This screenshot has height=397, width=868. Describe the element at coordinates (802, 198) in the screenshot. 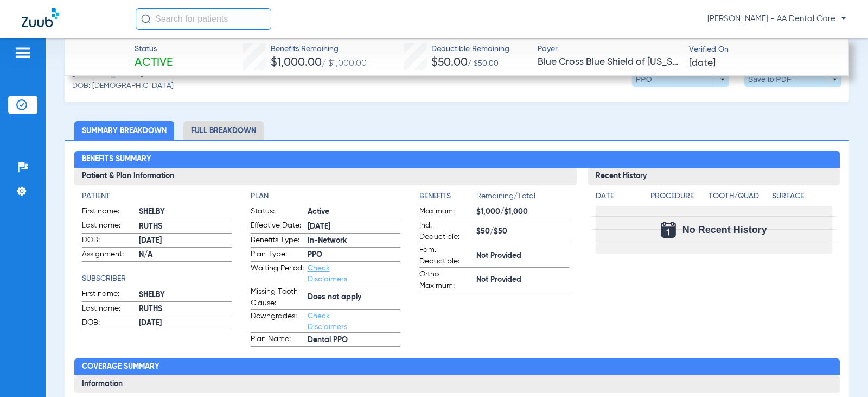

I see `app-breakdown-title: Surface` at that location.